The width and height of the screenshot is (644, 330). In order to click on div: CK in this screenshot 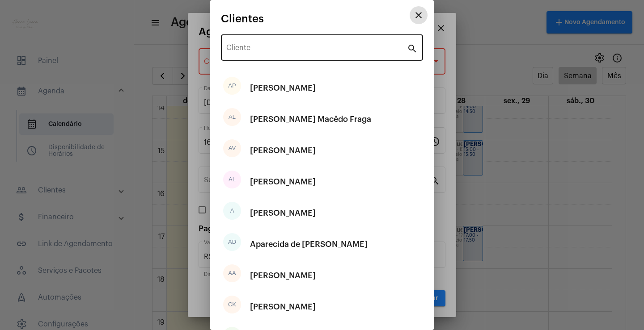, I will do `click(232, 305)`.